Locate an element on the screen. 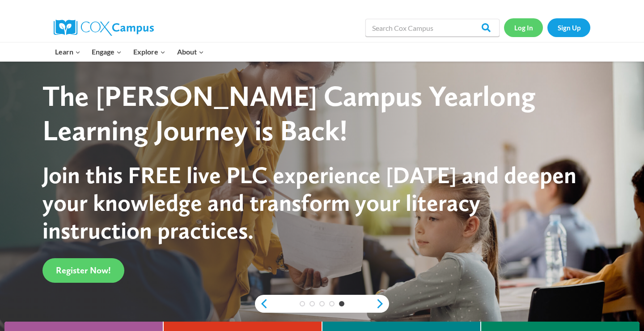 The height and width of the screenshot is (331, 644). nav: Secondary Navigation is located at coordinates (547, 27).